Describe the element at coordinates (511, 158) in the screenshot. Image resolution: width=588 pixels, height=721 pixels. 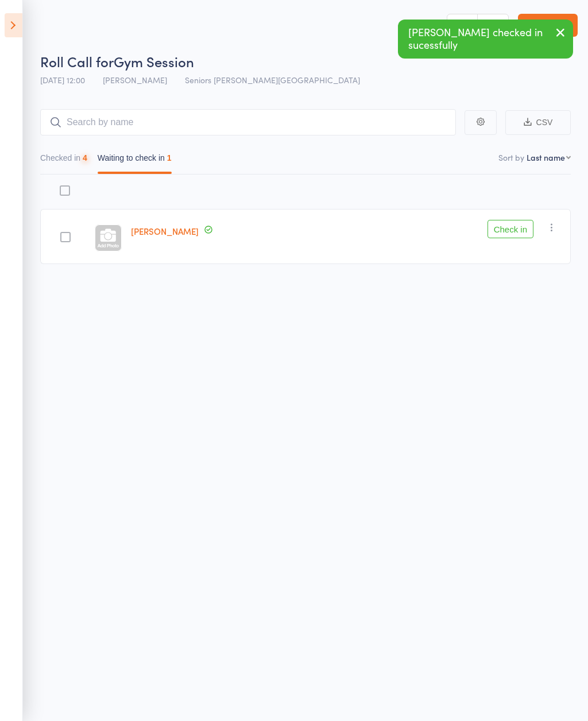
I see `label: Sort by` at that location.